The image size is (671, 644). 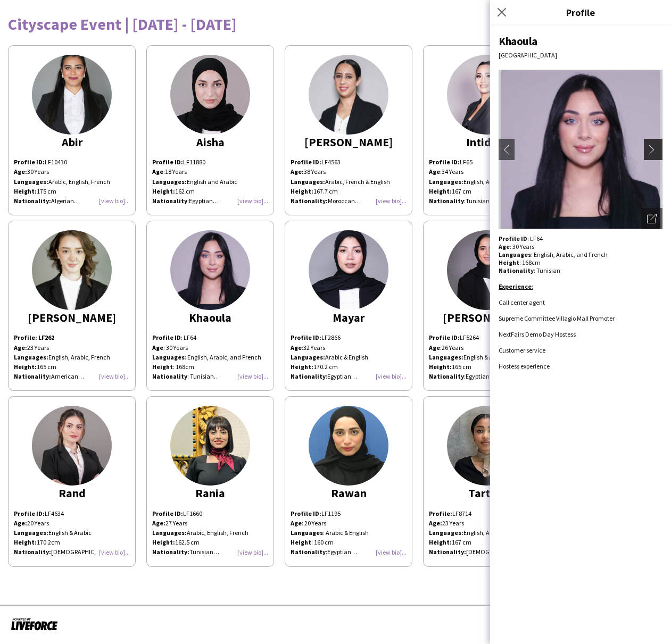 What do you see at coordinates (581, 246) in the screenshot?
I see `div: : 30 Years` at bounding box center [581, 246].